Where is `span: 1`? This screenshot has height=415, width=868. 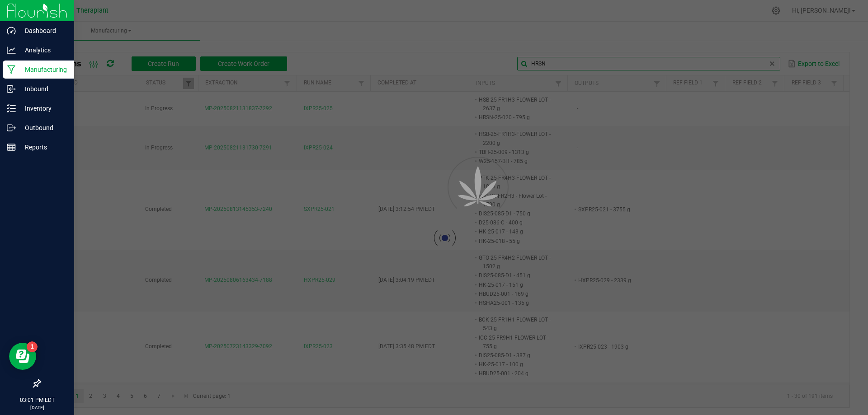
span: 1 is located at coordinates (5, 5).